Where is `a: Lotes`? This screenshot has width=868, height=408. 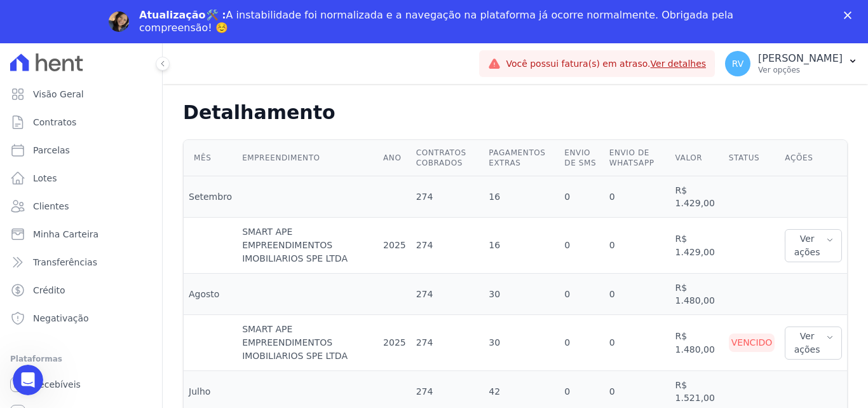
a: Lotes is located at coordinates (80, 178).